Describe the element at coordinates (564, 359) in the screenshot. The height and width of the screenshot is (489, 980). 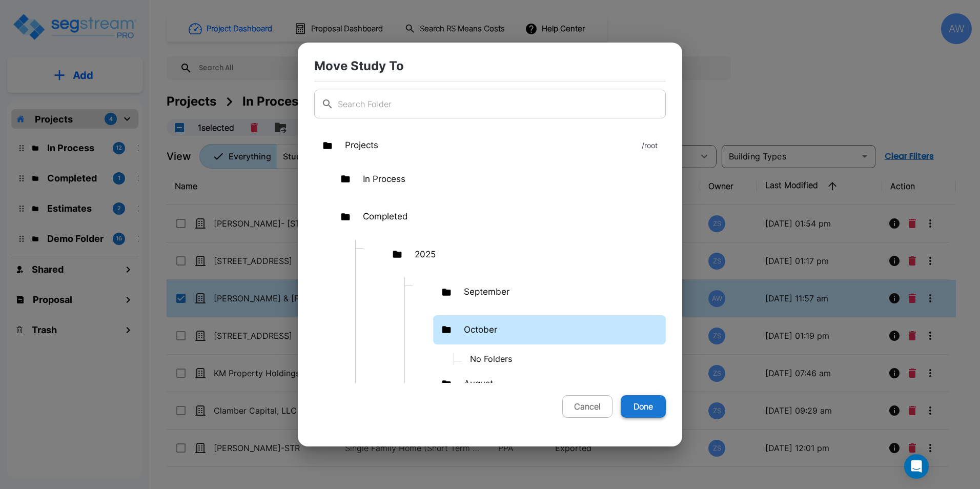
I see `p: No Folders` at that location.